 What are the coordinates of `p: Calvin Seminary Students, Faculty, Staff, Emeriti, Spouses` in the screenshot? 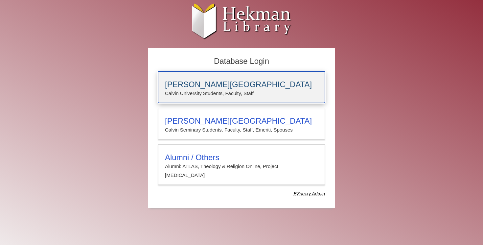 It's located at (241, 130).